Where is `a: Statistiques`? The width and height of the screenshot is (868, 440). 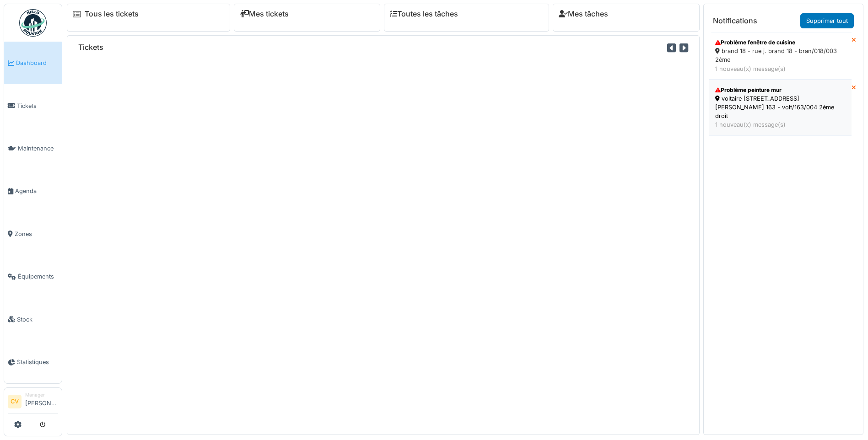 a: Statistiques is located at coordinates (33, 362).